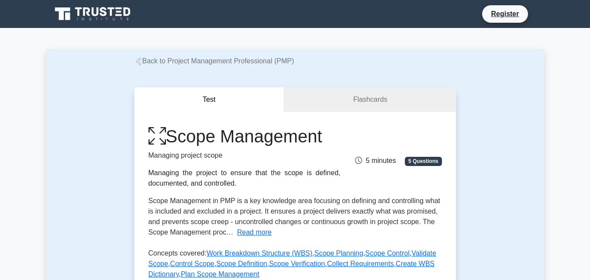  I want to click on button: Read more, so click(254, 232).